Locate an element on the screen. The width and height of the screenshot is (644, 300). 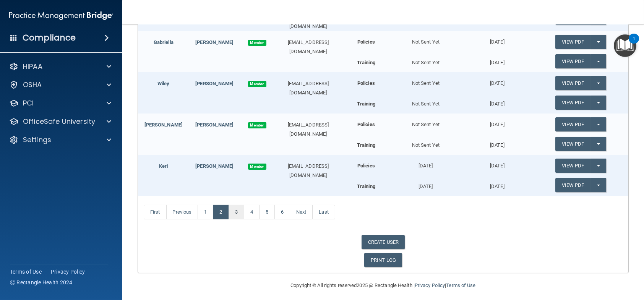
a: 1 is located at coordinates (205, 212).